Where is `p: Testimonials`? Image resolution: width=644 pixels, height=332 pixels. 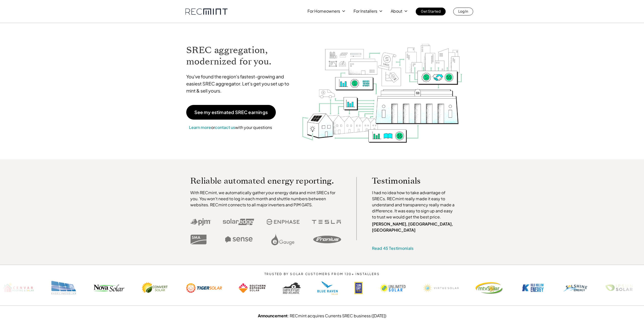 p: Testimonials is located at coordinates (410, 181).